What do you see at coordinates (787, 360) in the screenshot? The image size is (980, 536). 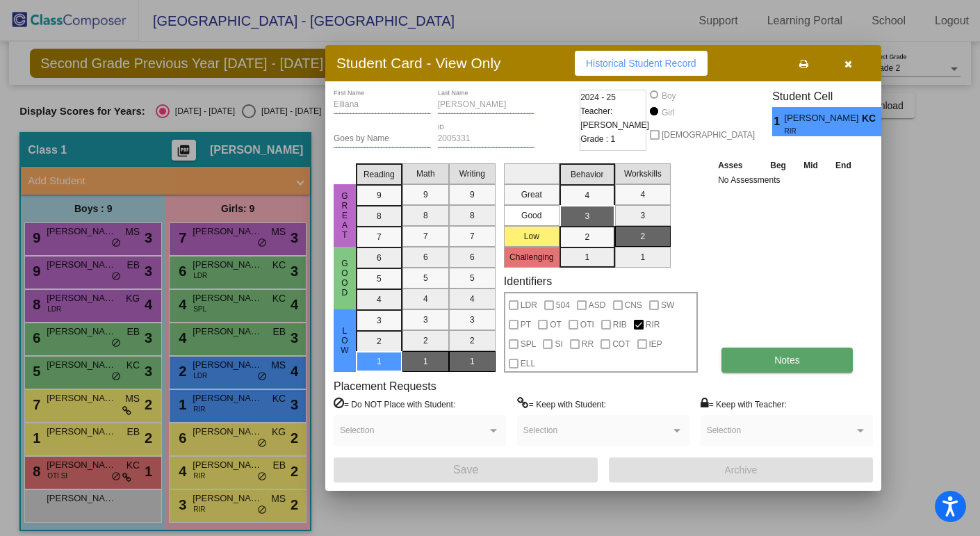 I see `span: Notes` at bounding box center [787, 360].